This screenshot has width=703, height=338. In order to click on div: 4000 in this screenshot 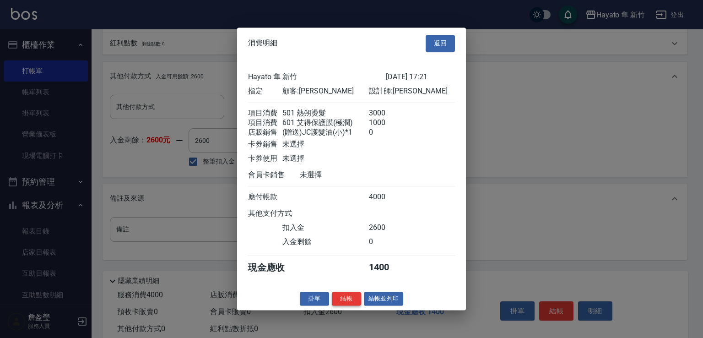, I will do `click(386, 197)`.